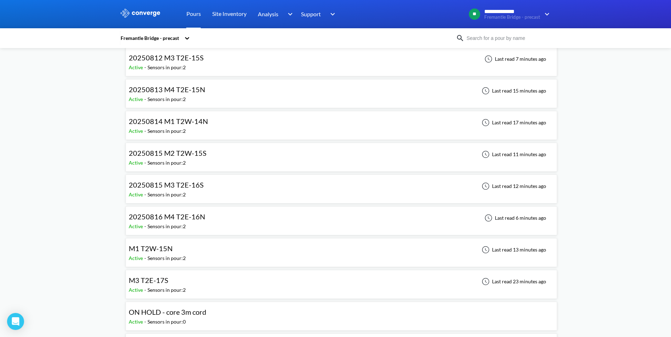 Image resolution: width=671 pixels, height=337 pixels. Describe the element at coordinates (311, 14) in the screenshot. I see `span: Support` at that location.